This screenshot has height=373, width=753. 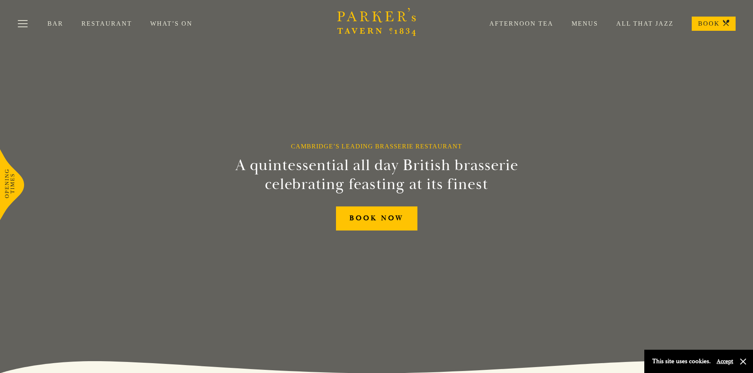 What do you see at coordinates (377, 219) in the screenshot?
I see `a: BOOK NOW` at bounding box center [377, 219].